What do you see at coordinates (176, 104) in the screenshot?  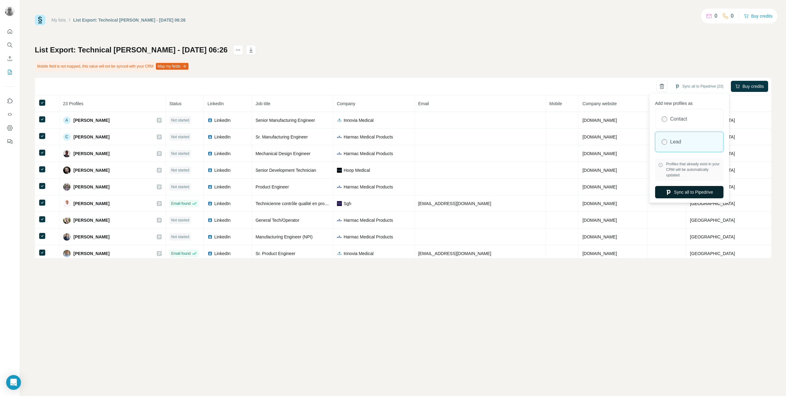 I see `span: Status` at bounding box center [176, 104].